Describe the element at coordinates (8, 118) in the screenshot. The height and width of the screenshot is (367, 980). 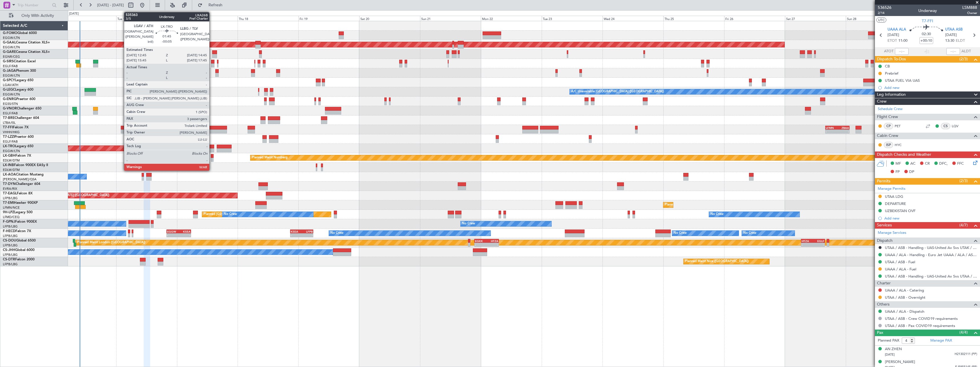
I see `span: T7-BRE` at that location.